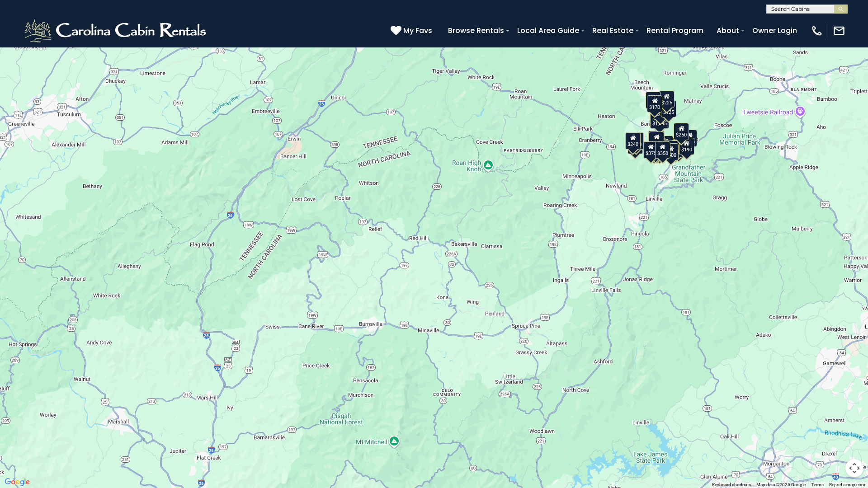  I want to click on span: My Favs, so click(418, 30).